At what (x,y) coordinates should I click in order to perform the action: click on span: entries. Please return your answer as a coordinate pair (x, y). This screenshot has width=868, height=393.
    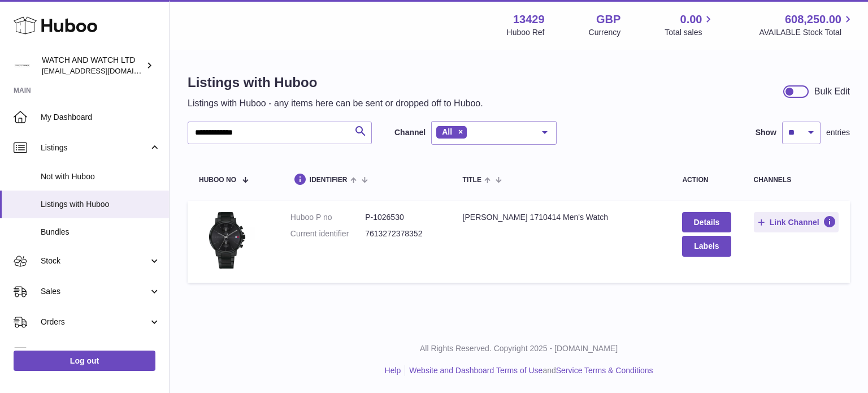
    Looking at the image, I should click on (838, 133).